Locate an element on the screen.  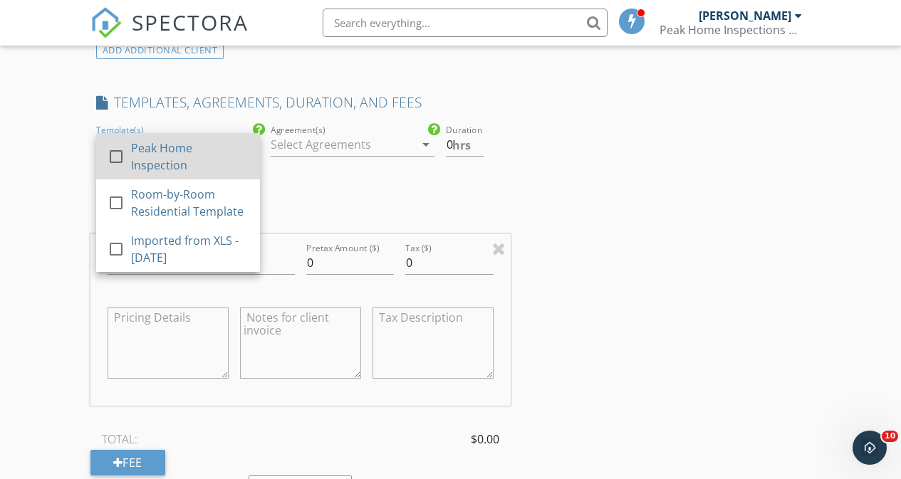
div: Room-by-Room Residential Template is located at coordinates (189, 203).